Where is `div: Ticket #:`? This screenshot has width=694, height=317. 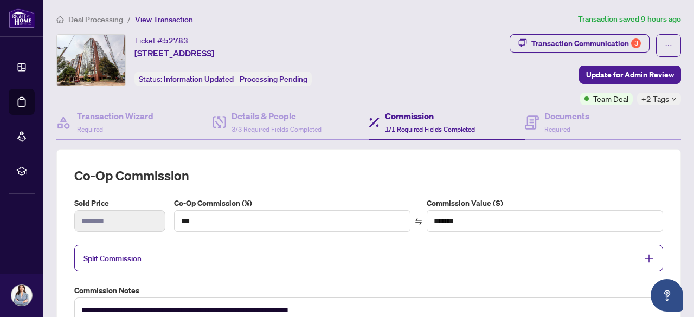
div: Ticket #: is located at coordinates (161, 40).